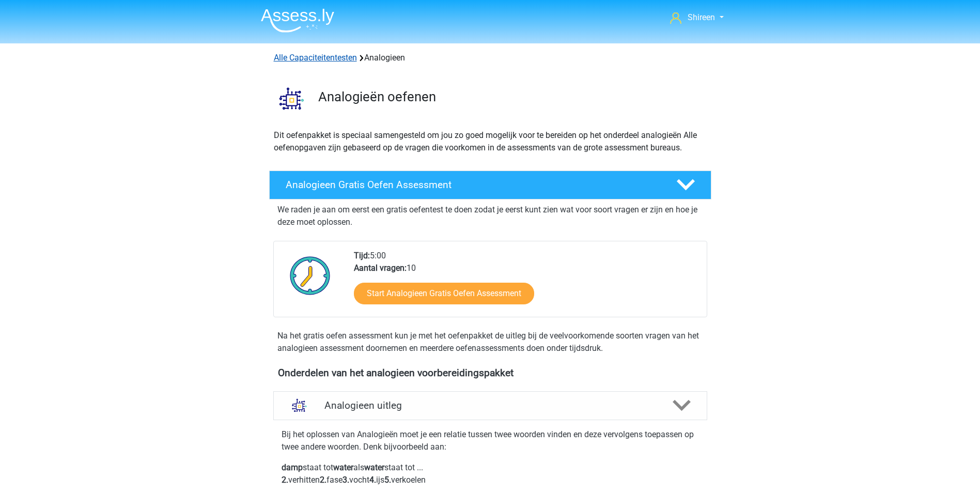  Describe the element at coordinates (299, 405) in the screenshot. I see `img: analogieen uitleg` at that location.